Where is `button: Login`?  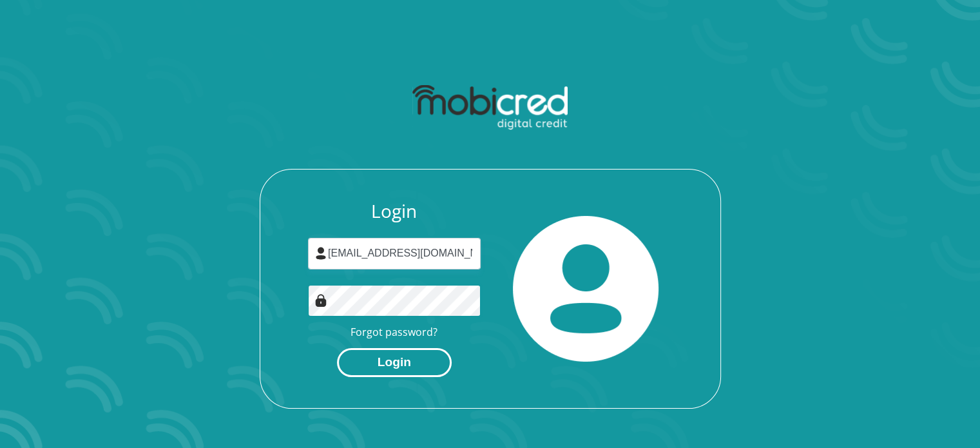
button: Login is located at coordinates (394, 363).